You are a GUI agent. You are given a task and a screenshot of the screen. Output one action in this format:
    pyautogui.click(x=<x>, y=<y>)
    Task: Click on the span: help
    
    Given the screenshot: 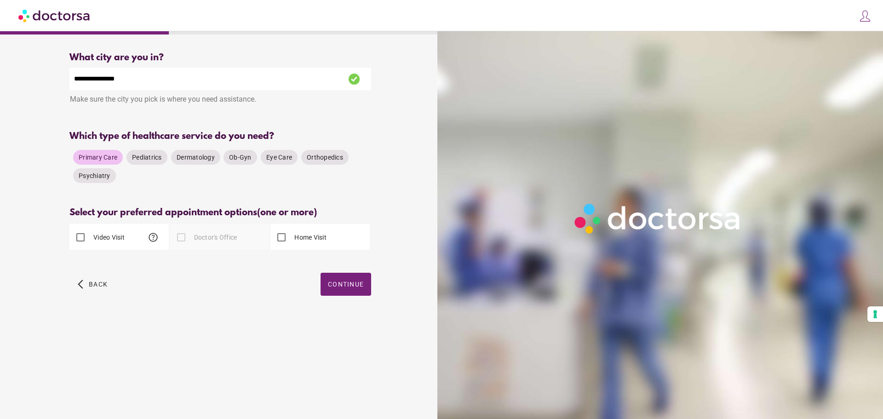 What is the action you would take?
    pyautogui.click(x=153, y=237)
    